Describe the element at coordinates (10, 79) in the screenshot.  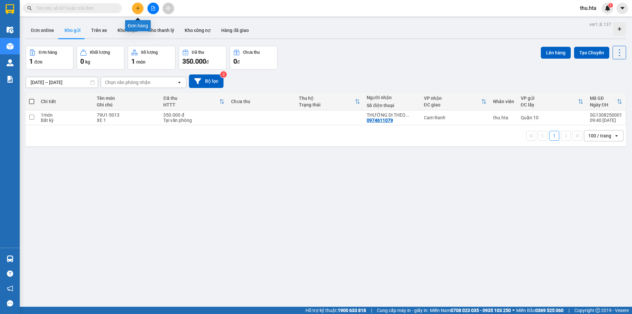
I see `img: solution-icon` at that location.